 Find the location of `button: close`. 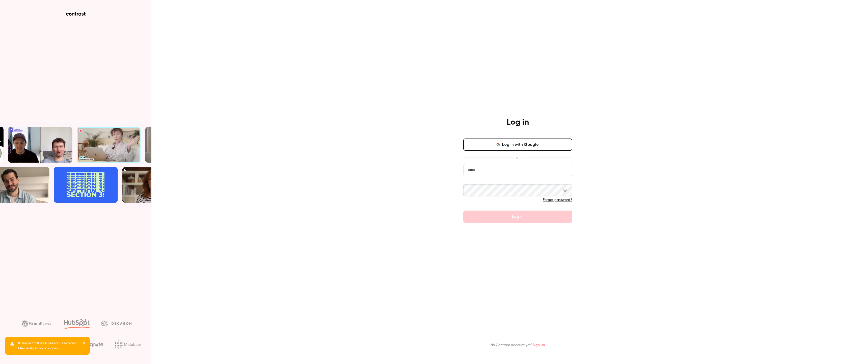

button: close is located at coordinates (84, 344).